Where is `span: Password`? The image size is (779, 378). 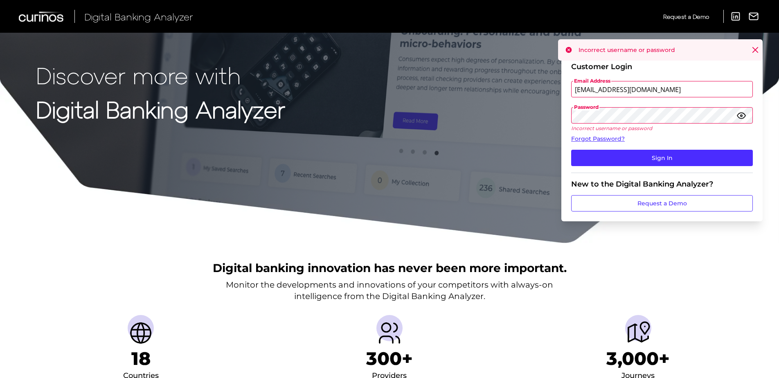
span: Password is located at coordinates (586, 107).